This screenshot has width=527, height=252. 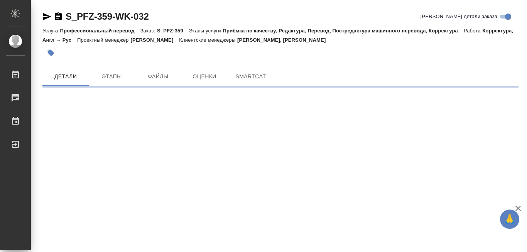 What do you see at coordinates (206, 31) in the screenshot?
I see `p: Этапы услуги` at bounding box center [206, 31].